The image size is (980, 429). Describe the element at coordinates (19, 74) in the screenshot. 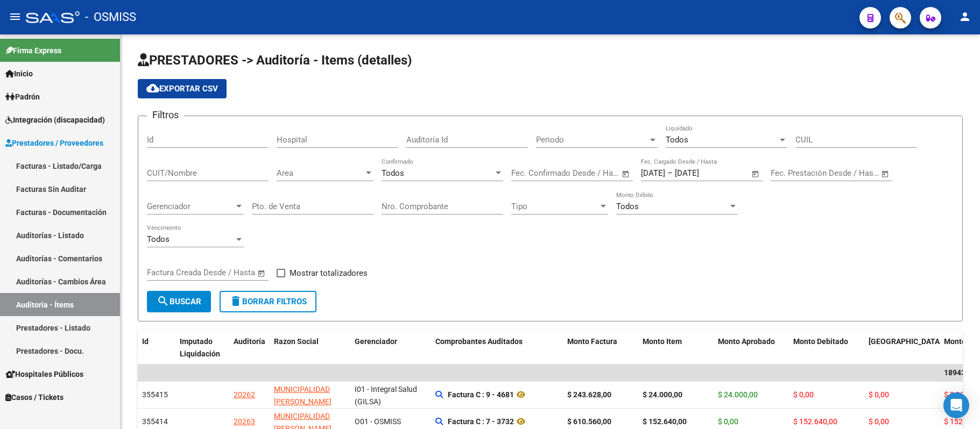

I see `span: Inicio` at that location.